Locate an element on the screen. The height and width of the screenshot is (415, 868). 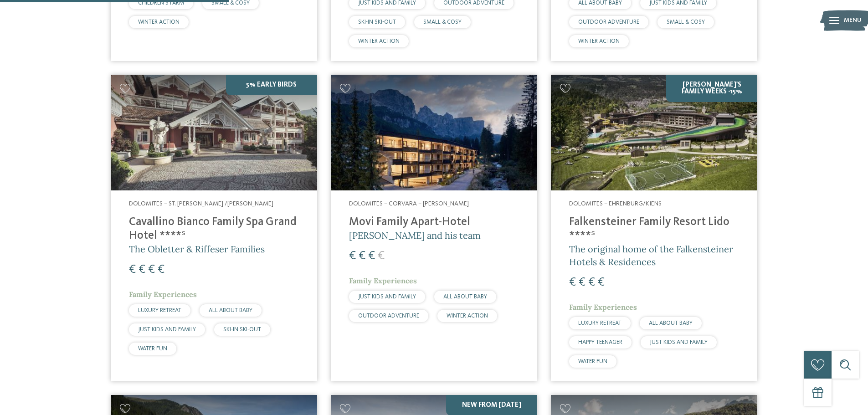
h4: Movi Family Apart-Hotel is located at coordinates (434, 222).